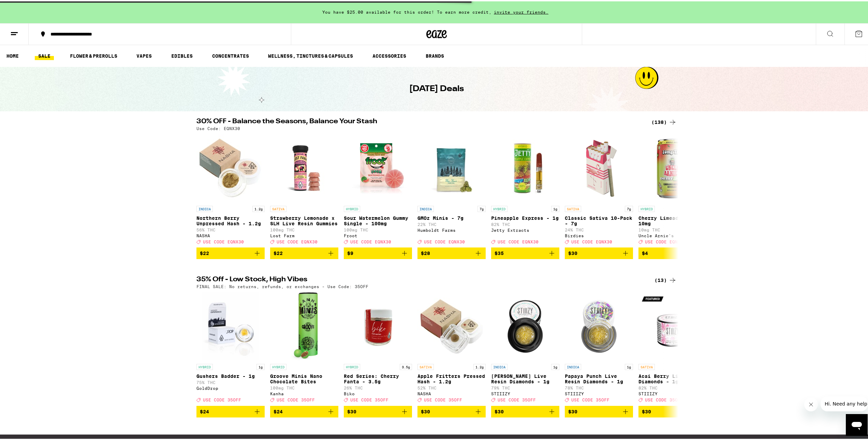 Image resolution: width=868 pixels, height=440 pixels. Describe the element at coordinates (419, 120) in the screenshot. I see `h2: 30% OFF - Balance the Seasons, Balance Your Stash` at that location.